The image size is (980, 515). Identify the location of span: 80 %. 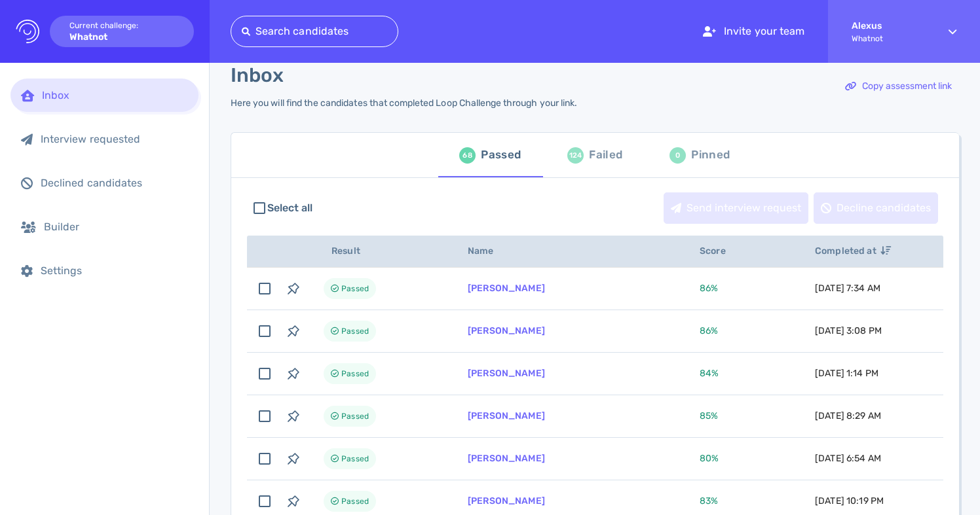
(709, 459).